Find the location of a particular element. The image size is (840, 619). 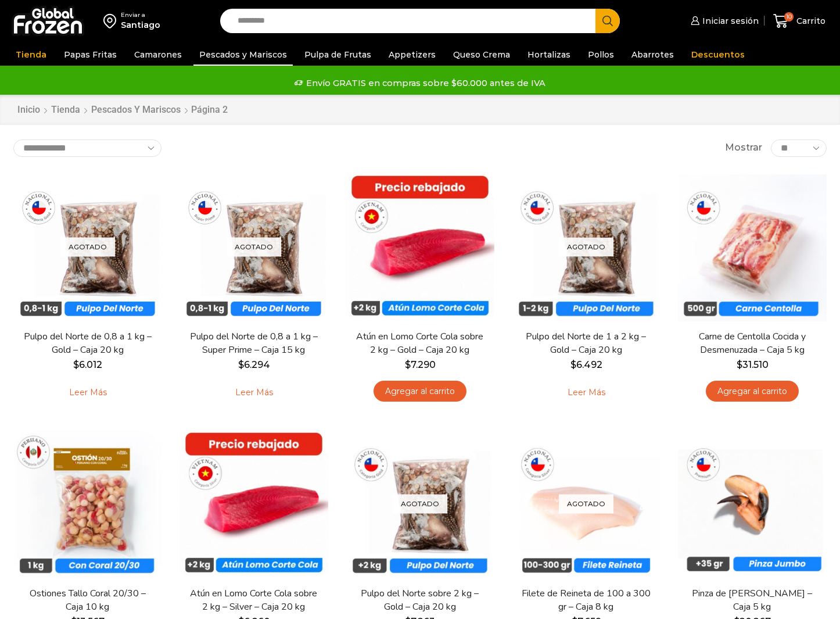

a: Ostiones Tallo Coral 20/30 – Caja 10 kg is located at coordinates (88, 601).